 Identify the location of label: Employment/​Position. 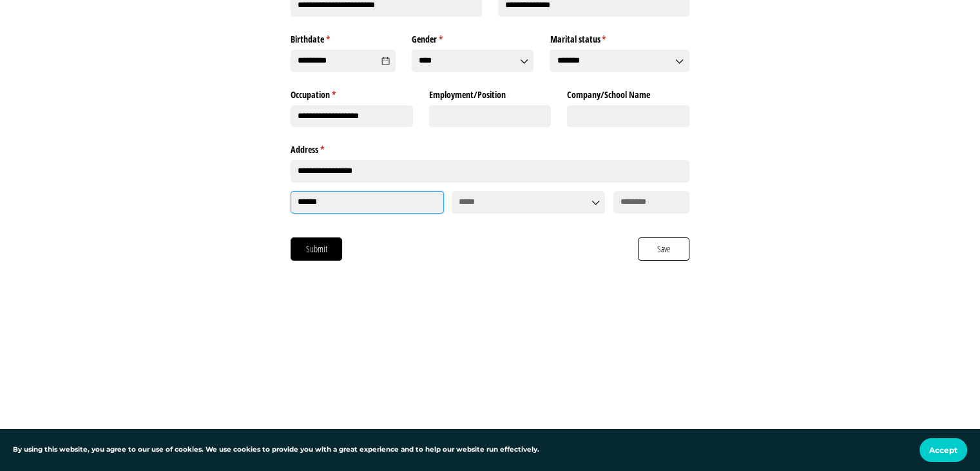
(490, 92).